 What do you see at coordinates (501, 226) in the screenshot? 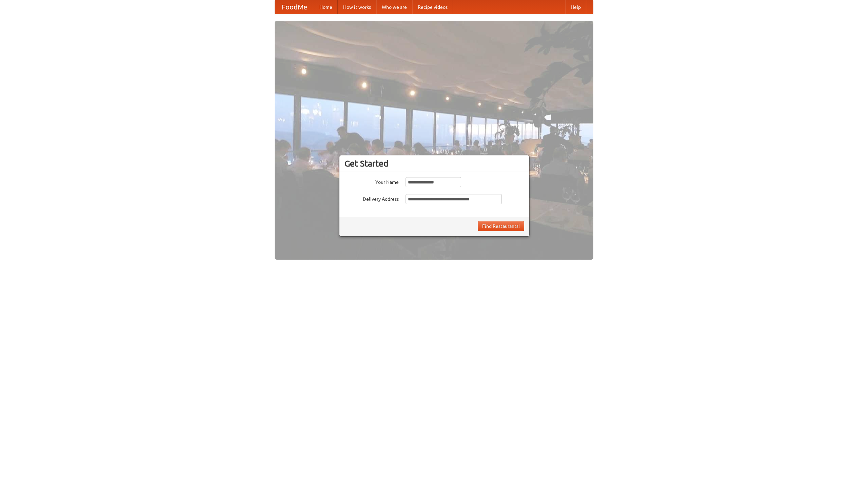
I see `button: Find Restaurants!` at bounding box center [501, 226].